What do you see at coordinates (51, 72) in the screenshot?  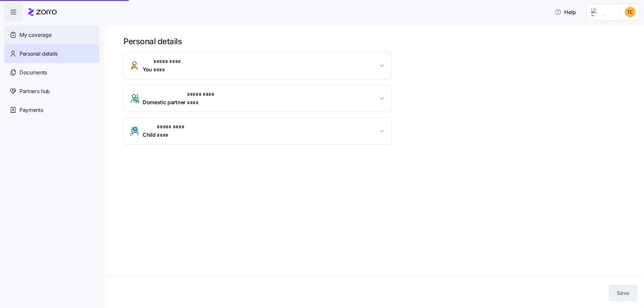 I see `a: Documents` at bounding box center [51, 72].